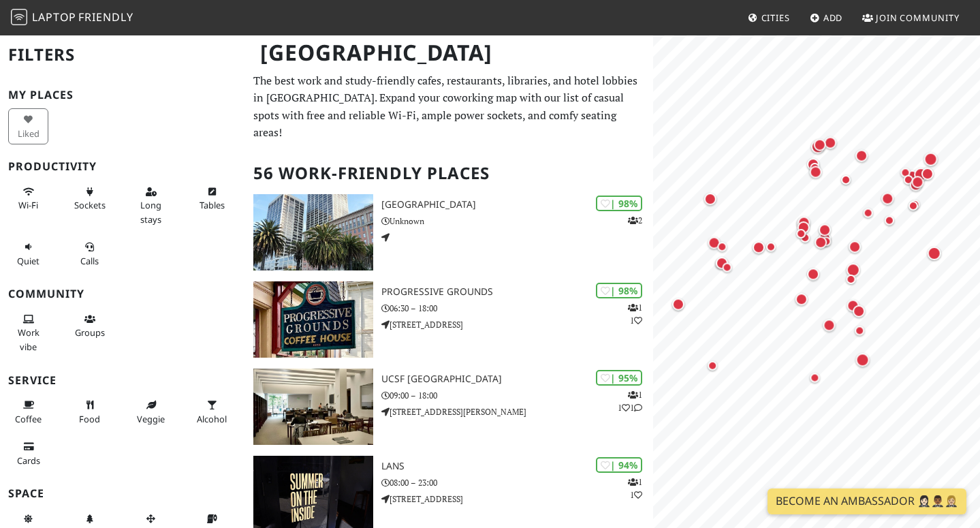  I want to click on span: Laptop, so click(53, 17).